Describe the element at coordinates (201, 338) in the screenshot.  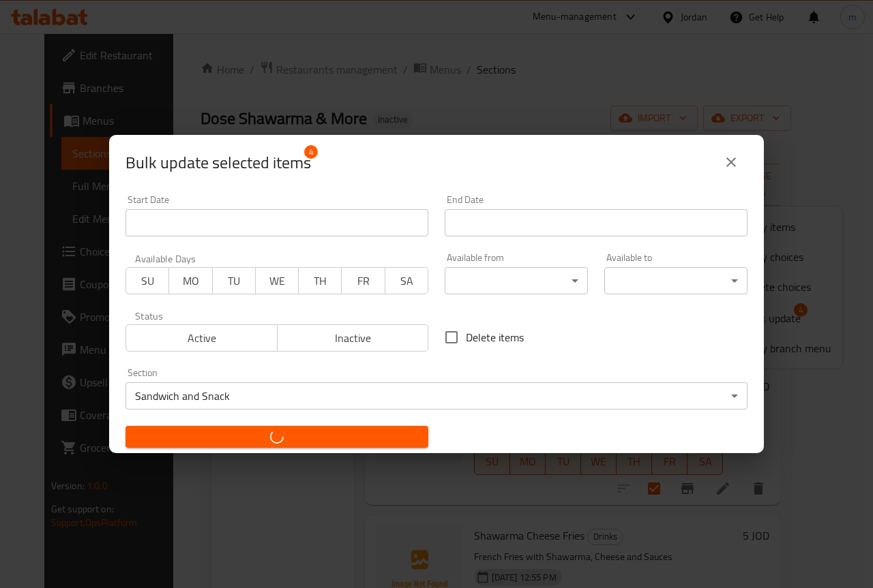
I see `button: Active` at that location.